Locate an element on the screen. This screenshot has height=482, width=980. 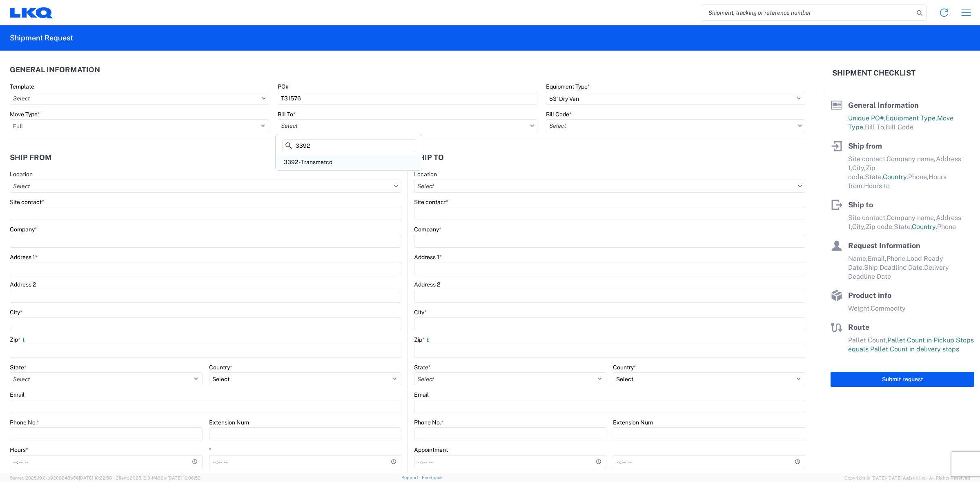
h2: Ship to is located at coordinates (429, 158).